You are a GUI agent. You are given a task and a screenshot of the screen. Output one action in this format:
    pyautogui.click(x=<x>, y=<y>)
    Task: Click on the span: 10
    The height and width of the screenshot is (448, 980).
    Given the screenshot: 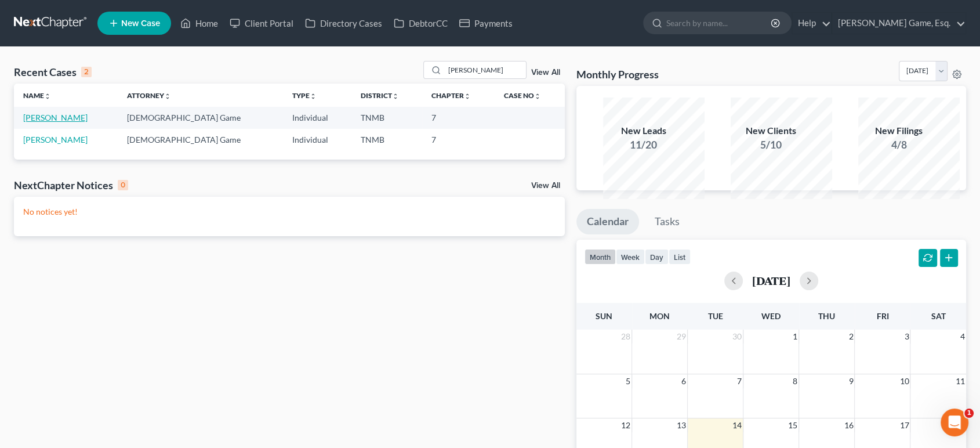 What is the action you would take?
    pyautogui.click(x=904, y=381)
    